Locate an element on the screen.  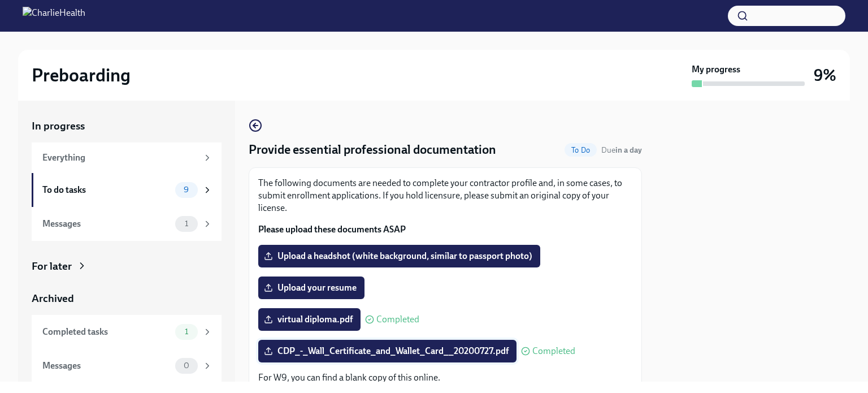
a: In progress is located at coordinates (127, 126).